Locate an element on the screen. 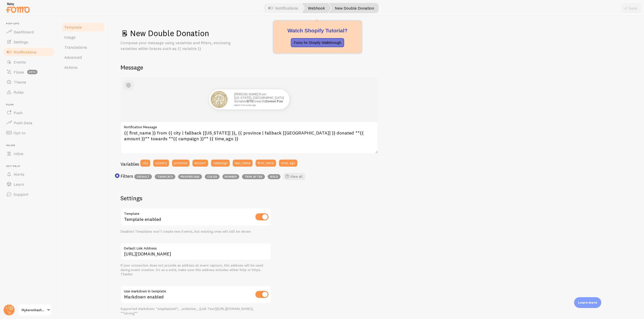 This screenshot has height=319, width=644. span: Advanced is located at coordinates (73, 57).